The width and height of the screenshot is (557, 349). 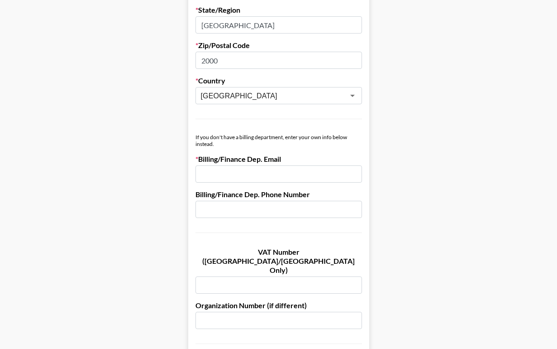 I want to click on label: Billing/Finance Dep. Phone Number, so click(x=279, y=194).